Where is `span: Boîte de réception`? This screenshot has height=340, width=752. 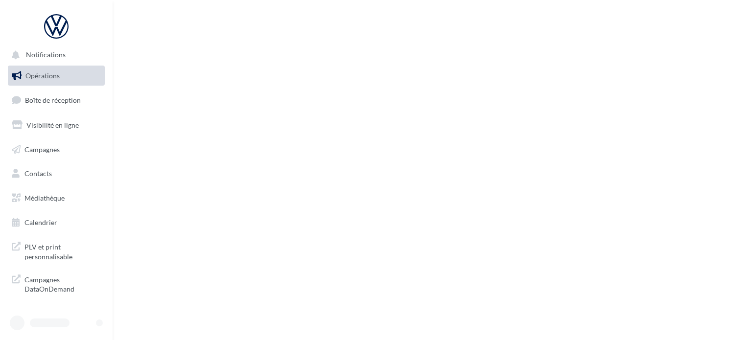 span: Boîte de réception is located at coordinates (53, 100).